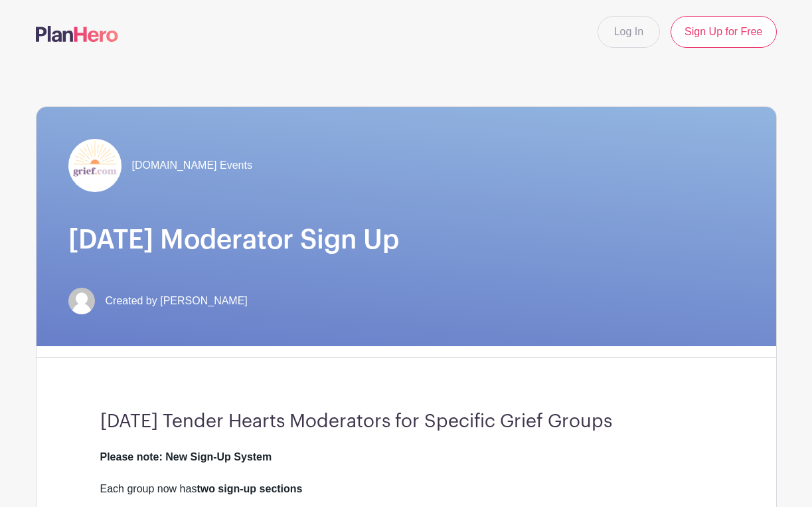 Image resolution: width=812 pixels, height=507 pixels. Describe the element at coordinates (723, 32) in the screenshot. I see `a: Sign Up for Free` at that location.